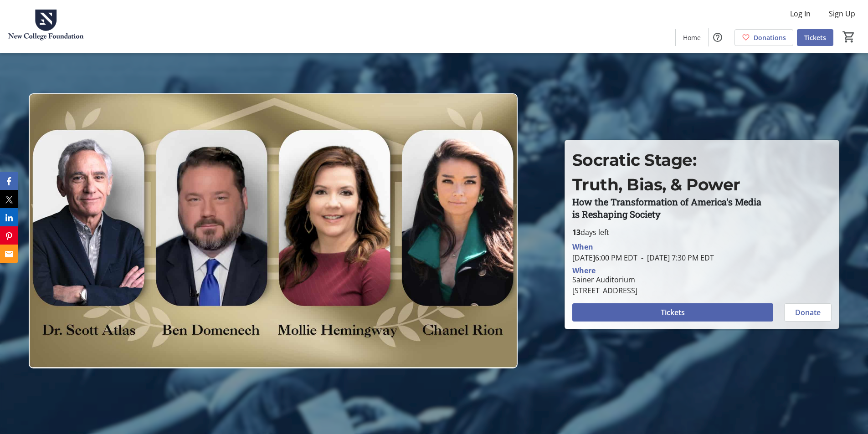 This screenshot has width=868, height=434. Describe the element at coordinates (577, 232) in the screenshot. I see `span: 13` at that location.